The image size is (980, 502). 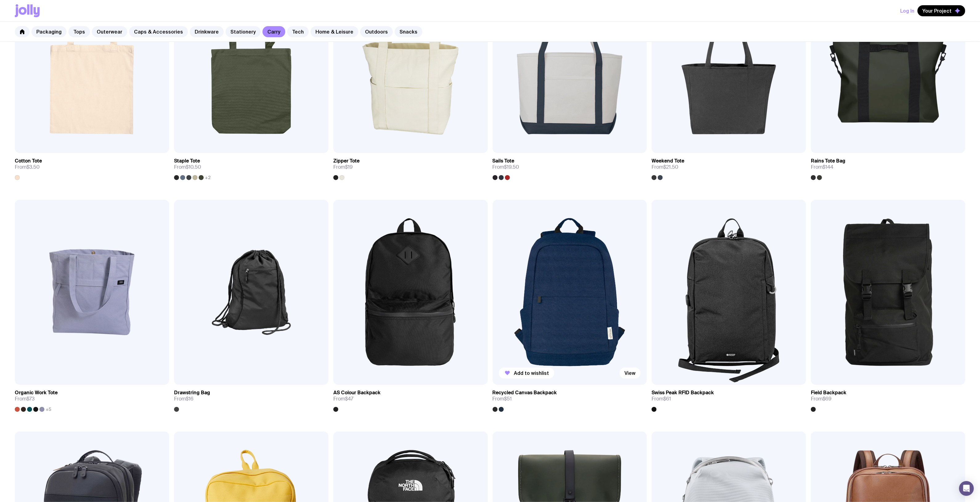 What do you see at coordinates (667, 399) in the screenshot?
I see `span: $61` at bounding box center [667, 399].